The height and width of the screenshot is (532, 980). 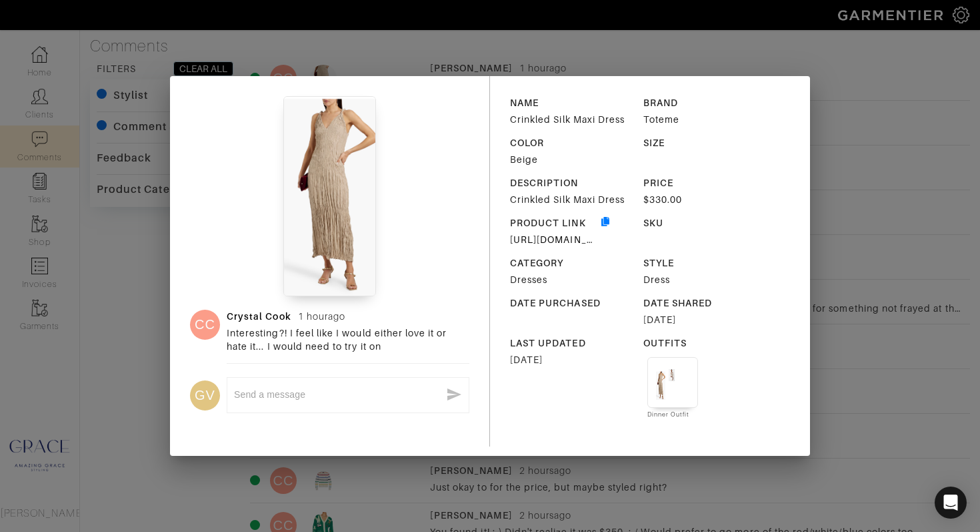 I want to click on div: $330.00, so click(x=705, y=200).